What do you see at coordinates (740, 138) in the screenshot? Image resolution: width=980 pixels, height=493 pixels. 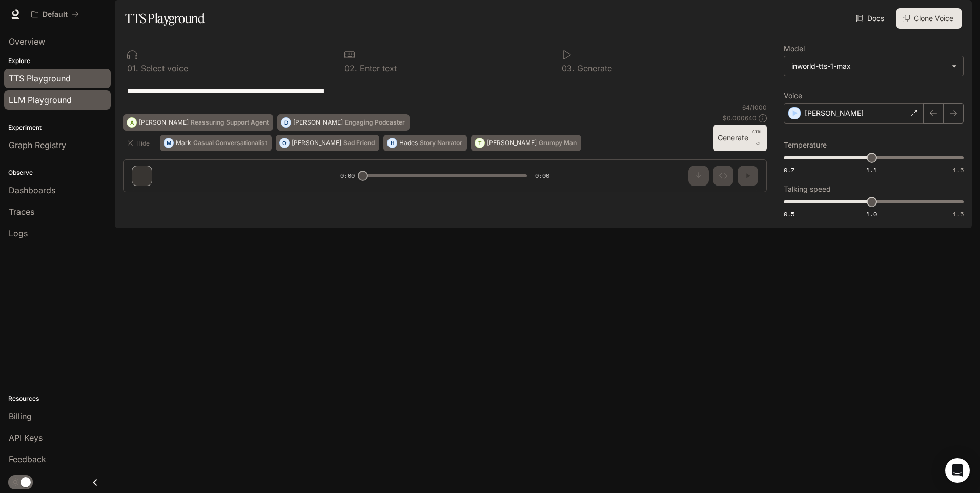 I see `button: GenerateCTRL +⏎` at bounding box center [740, 138].